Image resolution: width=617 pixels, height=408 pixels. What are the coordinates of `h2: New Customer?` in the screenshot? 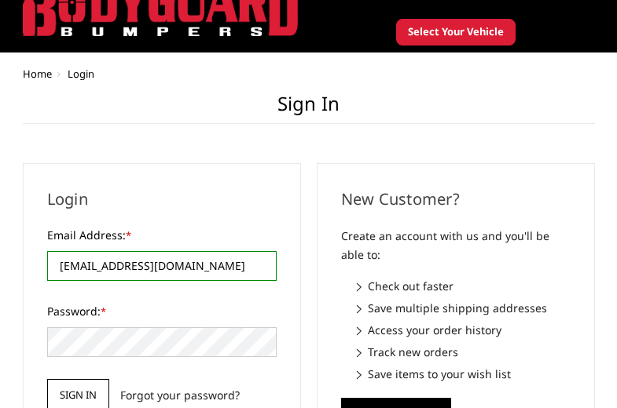 It's located at (456, 199).